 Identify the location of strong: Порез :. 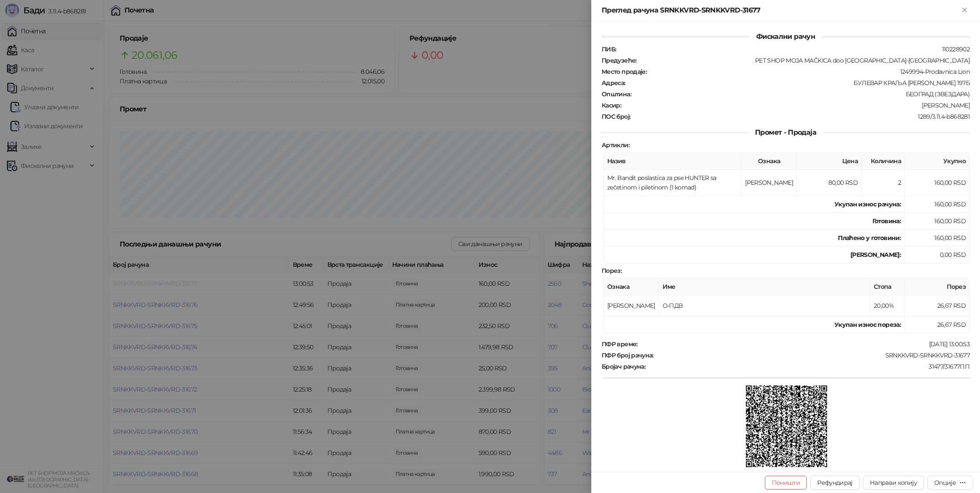
(611, 270).